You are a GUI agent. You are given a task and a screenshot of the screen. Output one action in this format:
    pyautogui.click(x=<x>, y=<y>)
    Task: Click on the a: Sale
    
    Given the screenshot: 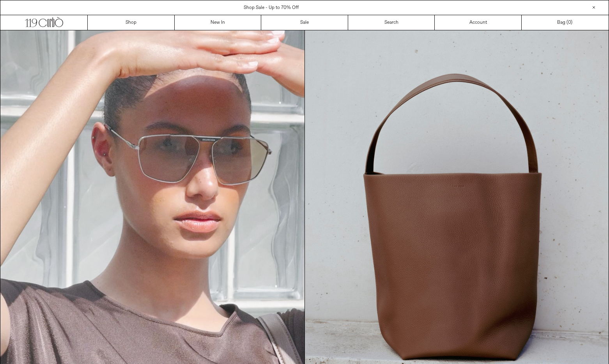 What is the action you would take?
    pyautogui.click(x=304, y=23)
    